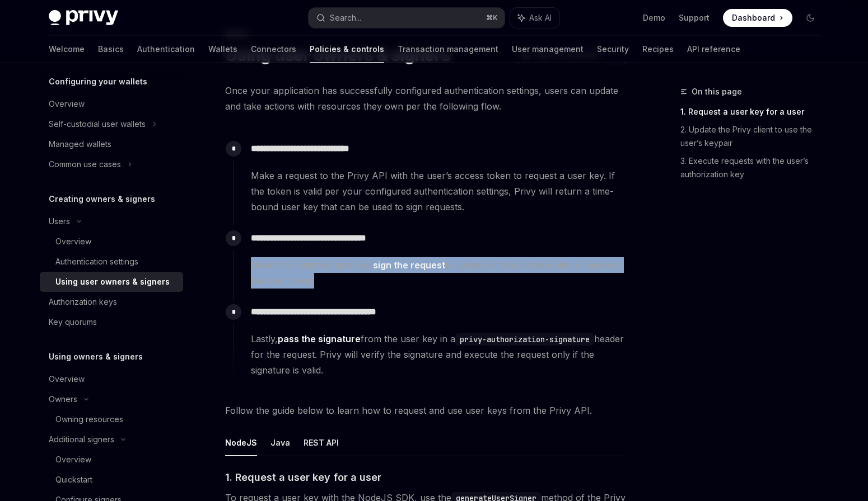 The image size is (868, 501). I want to click on div: Search..., so click(345, 18).